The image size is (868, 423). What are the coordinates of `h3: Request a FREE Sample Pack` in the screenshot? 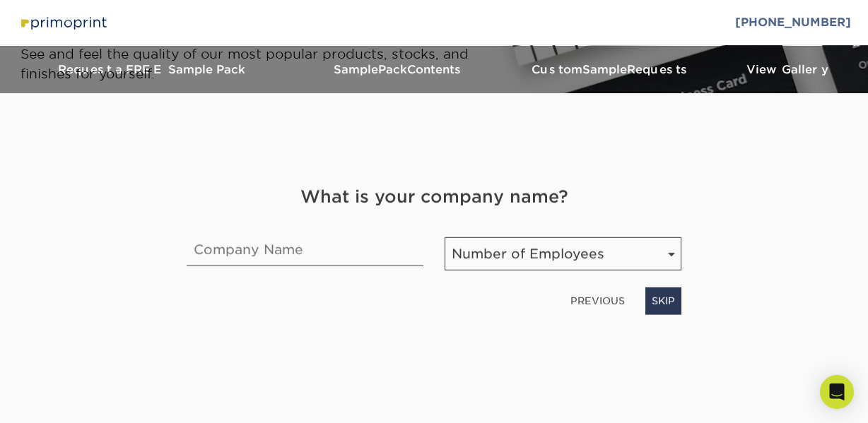 It's located at (152, 69).